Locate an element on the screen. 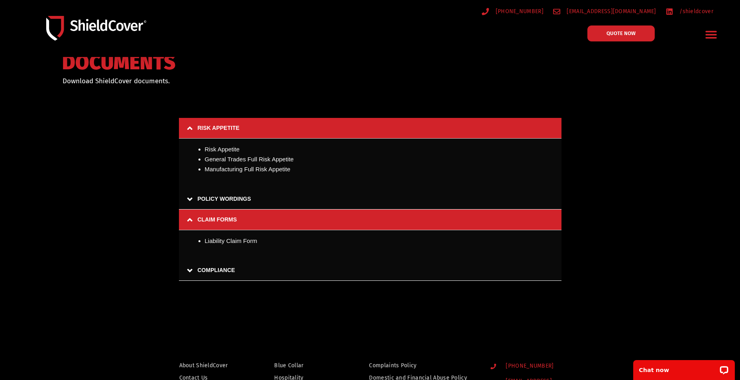 The width and height of the screenshot is (740, 380). a: POLICY WORDINGS is located at coordinates (370, 199).